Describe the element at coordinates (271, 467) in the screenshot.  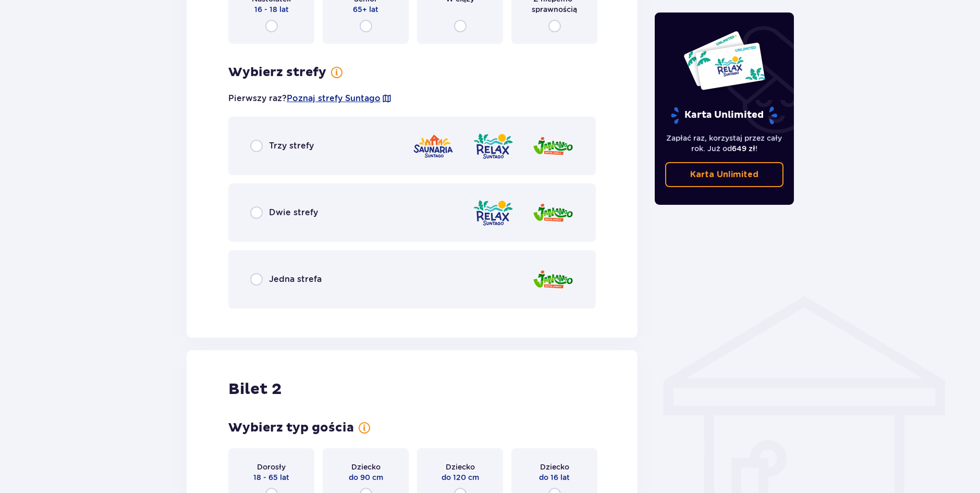
I see `p: Dorosły` at that location.